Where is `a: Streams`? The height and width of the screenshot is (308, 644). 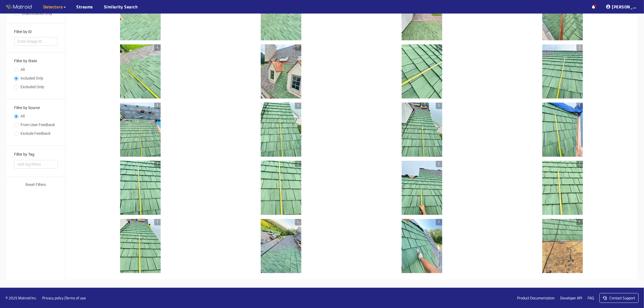
a: Streams is located at coordinates (85, 7).